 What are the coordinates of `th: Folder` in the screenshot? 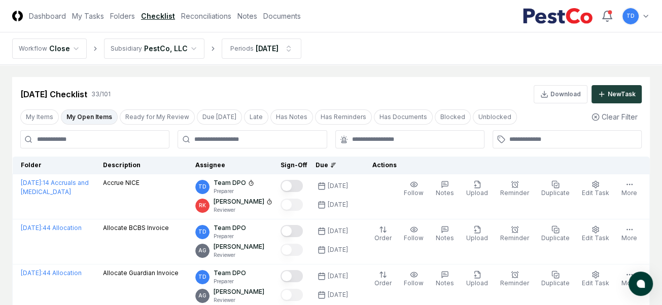 It's located at (56, 165).